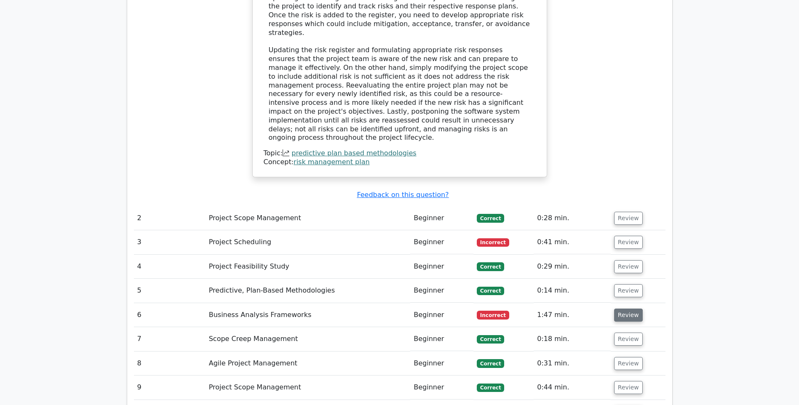 Image resolution: width=799 pixels, height=405 pixels. Describe the element at coordinates (403, 195) in the screenshot. I see `a: Feedback on this question?` at that location.